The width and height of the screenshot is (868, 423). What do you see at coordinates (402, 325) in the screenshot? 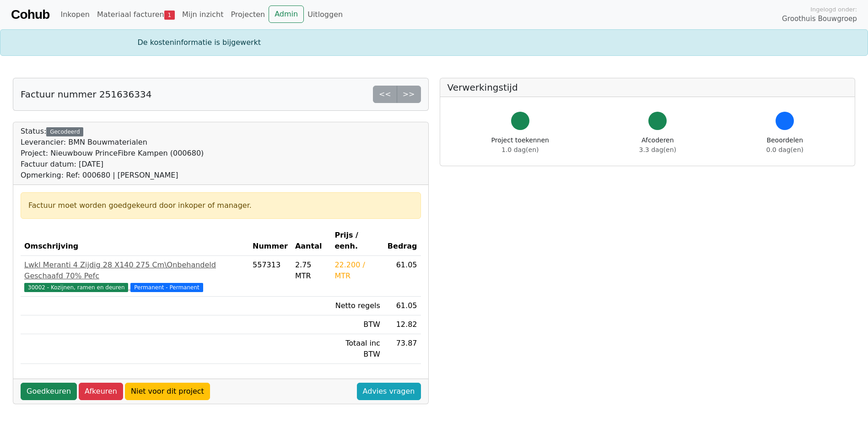
I see `td: 12.82` at bounding box center [402, 325].